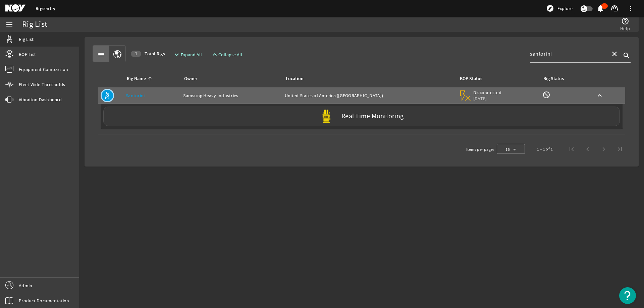 The width and height of the screenshot is (644, 308). I want to click on mat-icon: keyboard_arrow_up, so click(600, 96).